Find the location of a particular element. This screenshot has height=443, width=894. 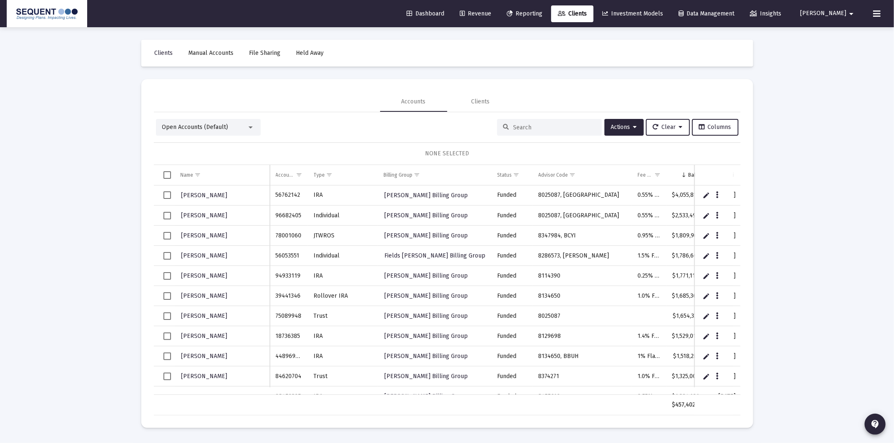

span: Held Away is located at coordinates (310, 53).